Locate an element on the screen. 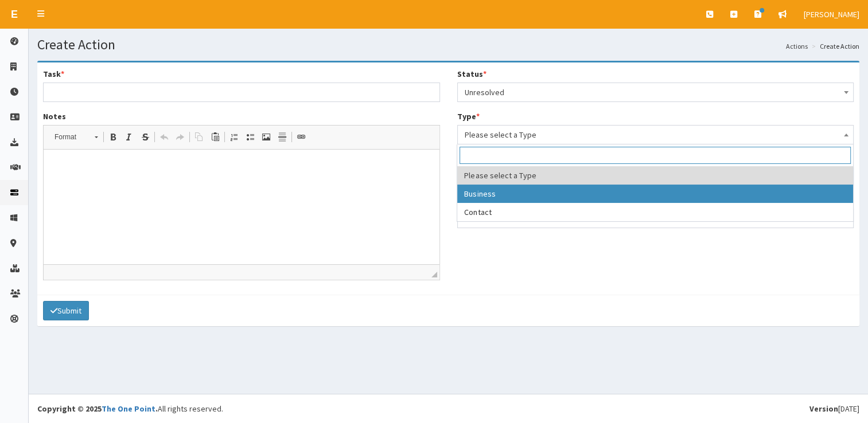 The image size is (868, 423). footer: All rights reserved. is located at coordinates (448, 408).